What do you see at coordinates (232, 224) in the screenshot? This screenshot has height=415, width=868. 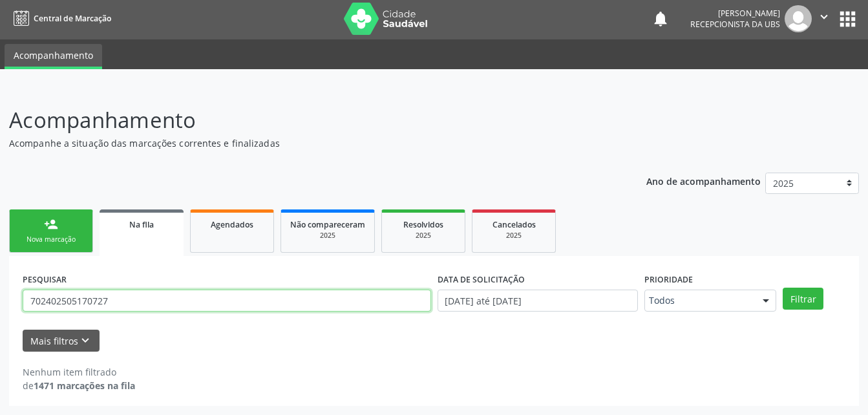 I see `span: Agendados` at bounding box center [232, 224].